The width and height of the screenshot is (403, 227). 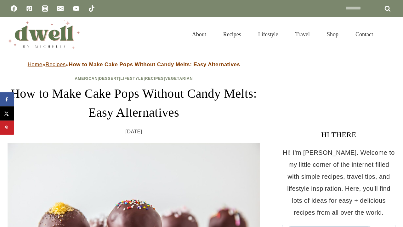 I want to click on h1: How to Make Cake Pops Without Candy Melts: Easy Alternatives, so click(x=134, y=103).